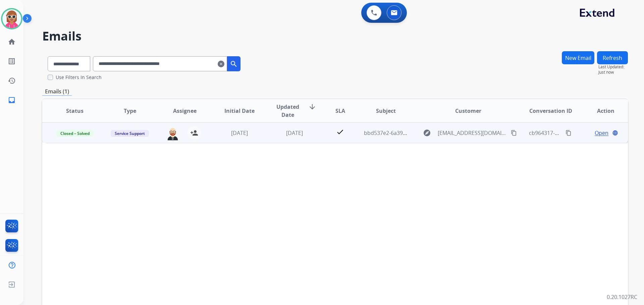  Describe the element at coordinates (57, 91) in the screenshot. I see `p: Emails (1)` at that location.